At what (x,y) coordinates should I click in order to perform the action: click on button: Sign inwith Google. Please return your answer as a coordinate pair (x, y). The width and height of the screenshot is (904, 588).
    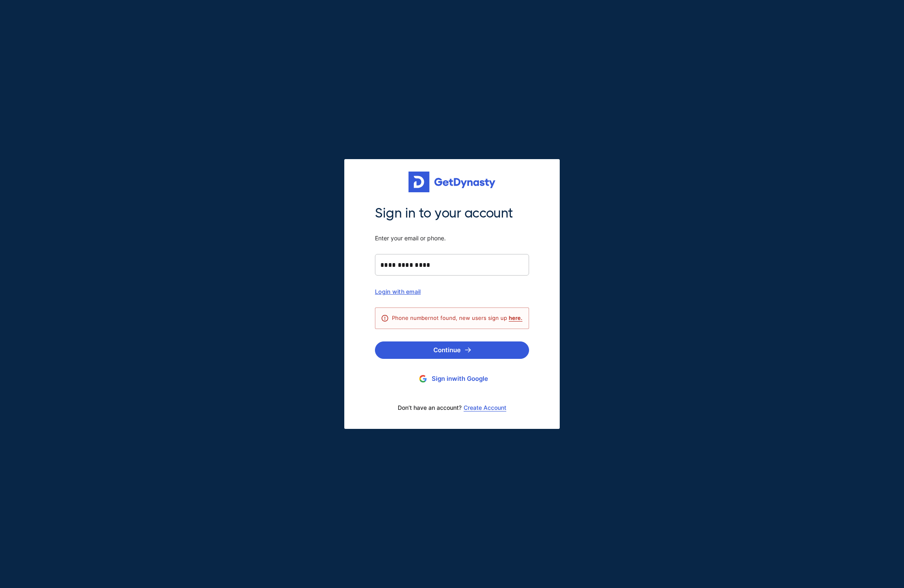
    Looking at the image, I should click on (452, 379).